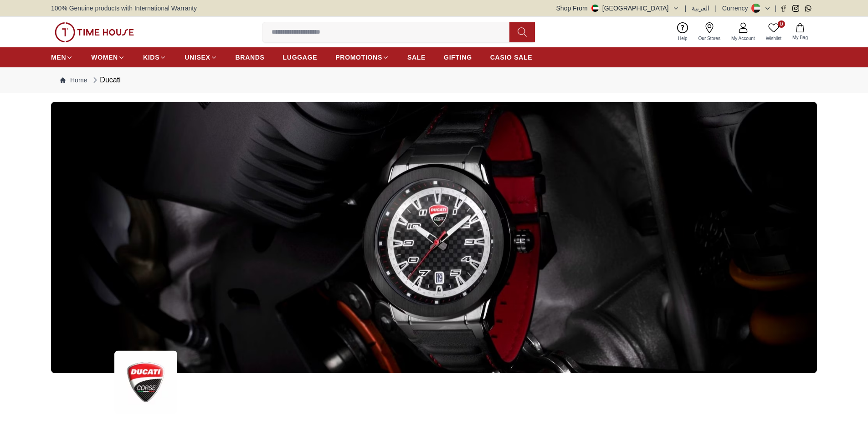 This screenshot has width=868, height=430. Describe the element at coordinates (511, 57) in the screenshot. I see `a: CASIO SALE` at that location.